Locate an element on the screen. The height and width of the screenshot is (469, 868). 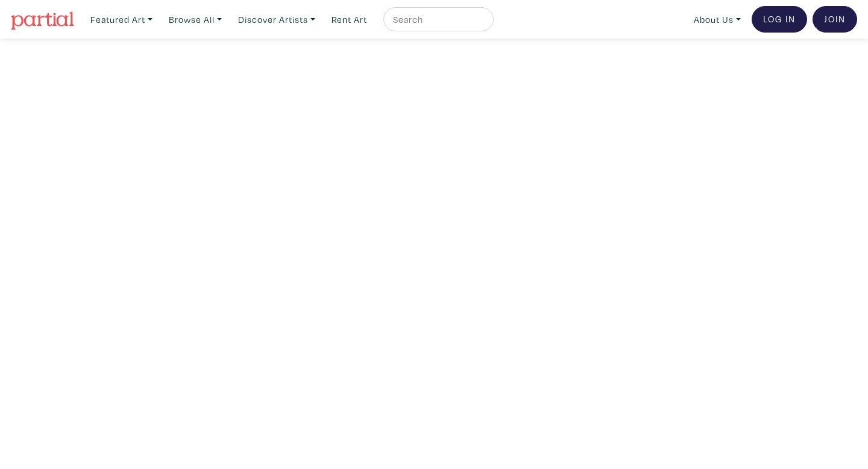
a: About Us is located at coordinates (717, 20).